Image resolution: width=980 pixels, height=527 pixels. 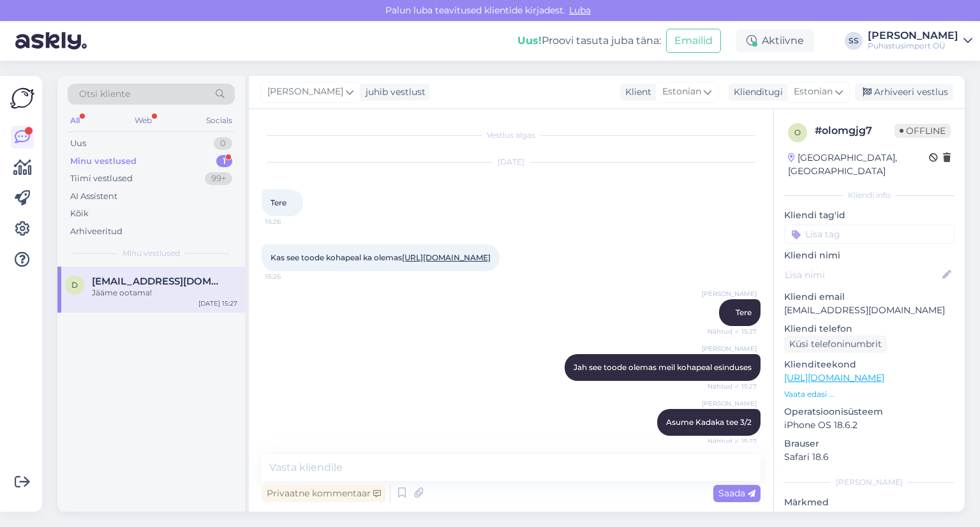 What do you see at coordinates (854, 41) in the screenshot?
I see `div: SS` at bounding box center [854, 41].